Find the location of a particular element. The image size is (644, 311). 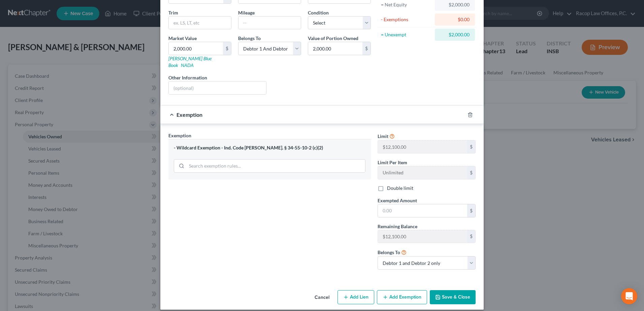

div: - Exemptions is located at coordinates (406, 19).